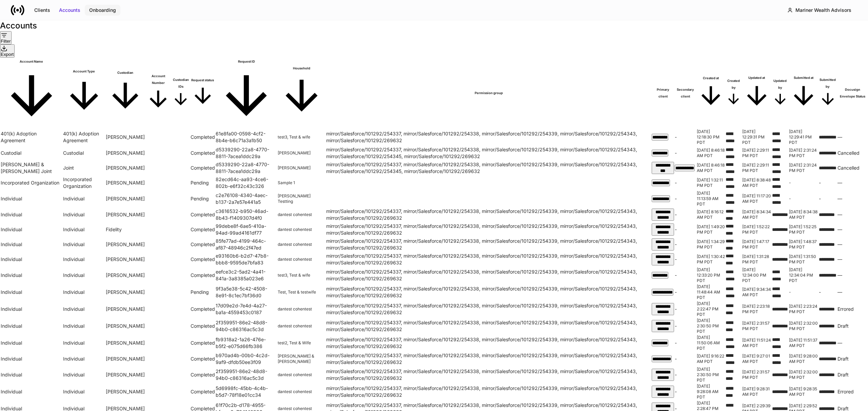  I want to click on td: 2025-10-13T21:31:24.674Z, so click(804, 153).